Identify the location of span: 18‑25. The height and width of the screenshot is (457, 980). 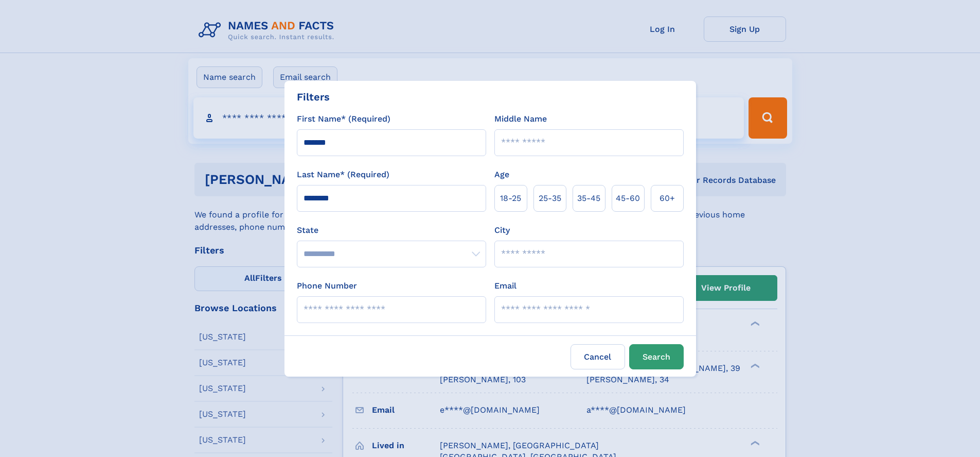
(511, 198).